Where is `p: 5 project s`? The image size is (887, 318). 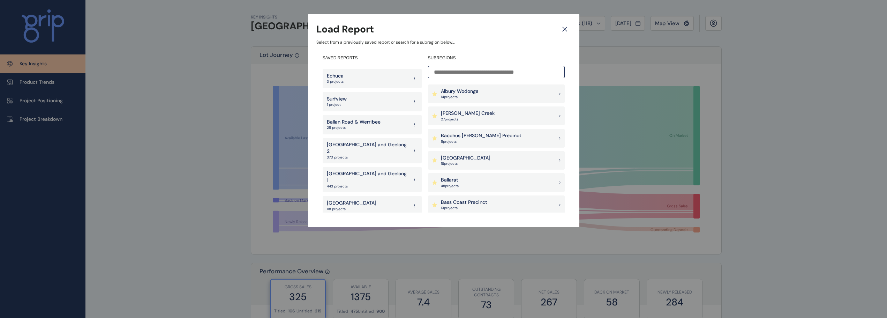
p: 5 project s is located at coordinates (481, 142).